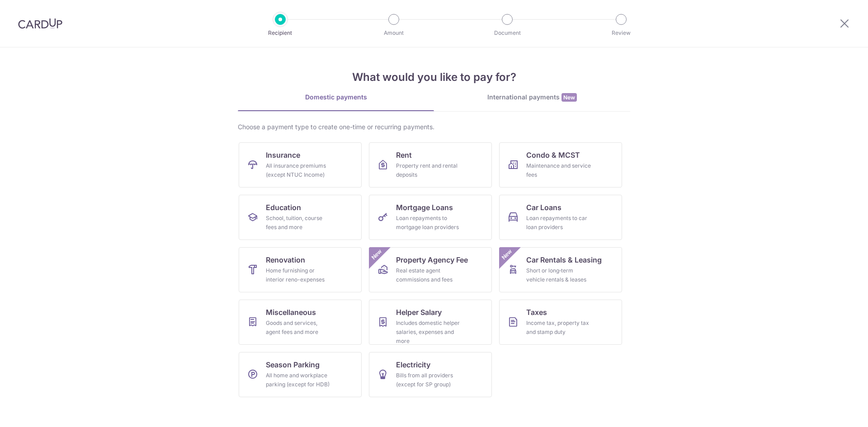 The height and width of the screenshot is (427, 868). Describe the element at coordinates (430, 165) in the screenshot. I see `a: RentProperty rent and rental deposits` at that location.